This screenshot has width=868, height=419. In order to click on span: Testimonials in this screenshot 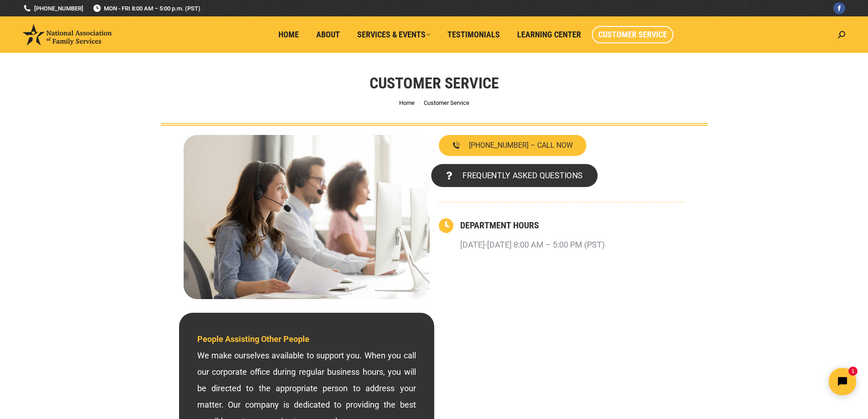, I will do `click(474, 34)`.